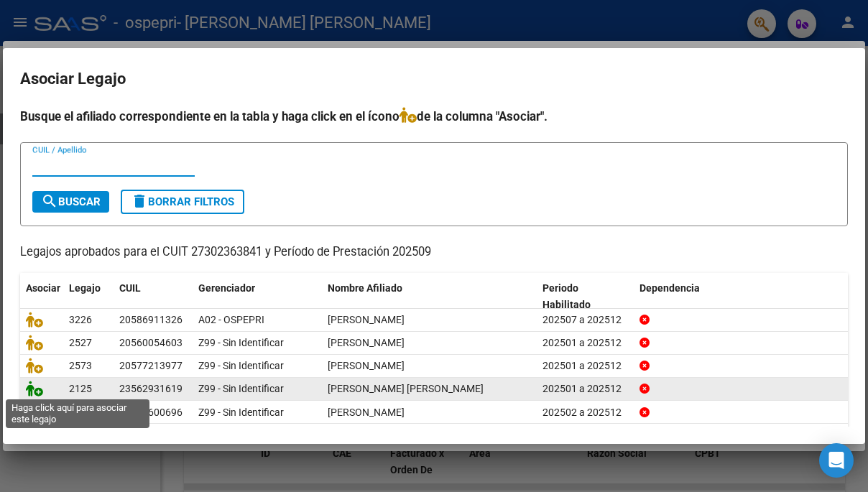  What do you see at coordinates (231, 320) in the screenshot?
I see `span: A02 - OSPEPRI` at bounding box center [231, 320].